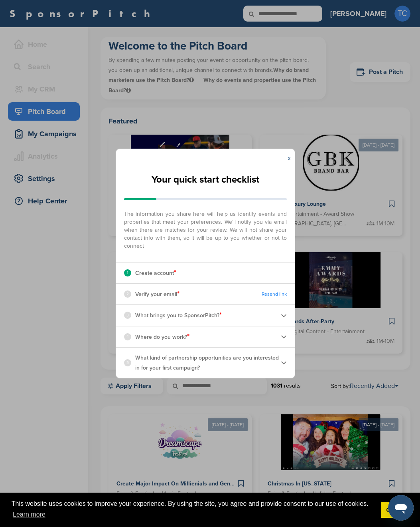 Image resolution: width=420 pixels, height=527 pixels. I want to click on p: What brings you to SponsorPitch?, so click(178, 315).